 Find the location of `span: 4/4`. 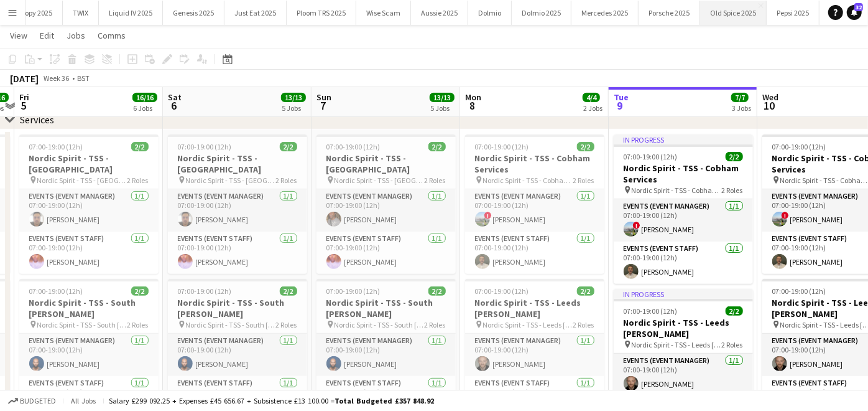

span: 4/4 is located at coordinates (592, 97).